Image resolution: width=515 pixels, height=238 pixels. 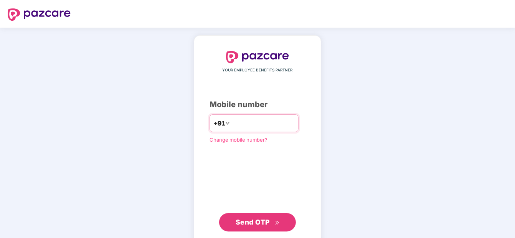 What do you see at coordinates (257, 70) in the screenshot?
I see `span: YOUR EMPLOYEE BENEFITS PARTNER` at bounding box center [257, 70].